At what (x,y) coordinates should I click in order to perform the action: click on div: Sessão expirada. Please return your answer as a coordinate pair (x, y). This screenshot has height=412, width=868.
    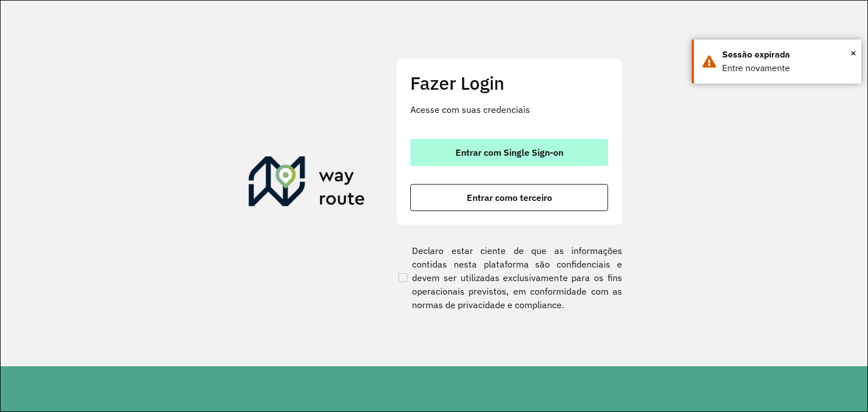
    Looking at the image, I should click on (787, 54).